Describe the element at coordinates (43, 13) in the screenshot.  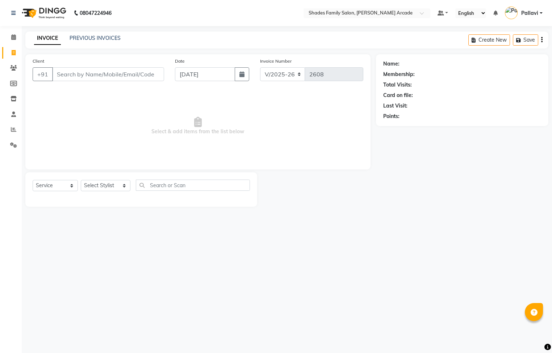
I see `img: logo` at that location.